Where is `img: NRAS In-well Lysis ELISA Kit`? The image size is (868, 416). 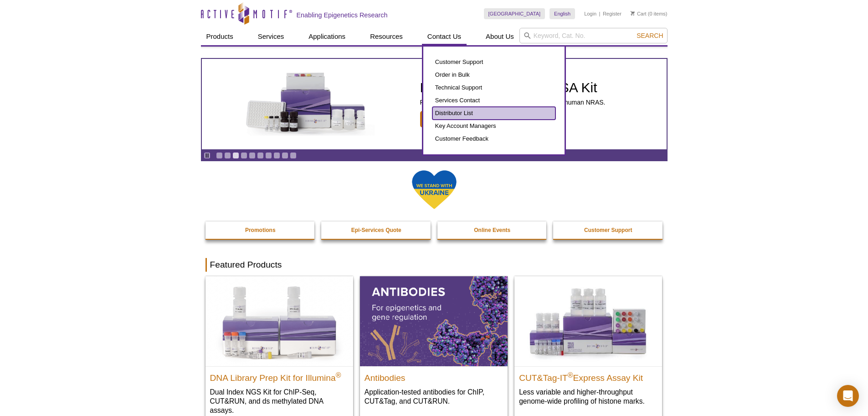 img: NRAS In-well Lysis ELISA Kit is located at coordinates (306, 104).